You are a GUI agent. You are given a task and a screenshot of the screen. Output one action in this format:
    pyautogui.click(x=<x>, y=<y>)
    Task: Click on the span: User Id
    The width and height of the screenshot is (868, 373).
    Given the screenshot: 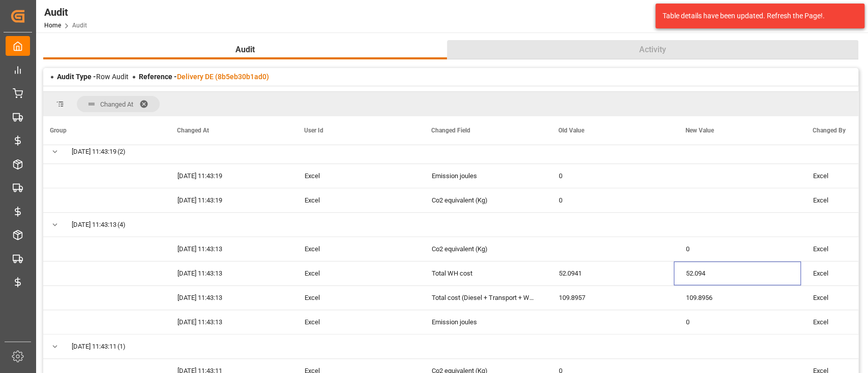 What is the action you would take?
    pyautogui.click(x=313, y=130)
    